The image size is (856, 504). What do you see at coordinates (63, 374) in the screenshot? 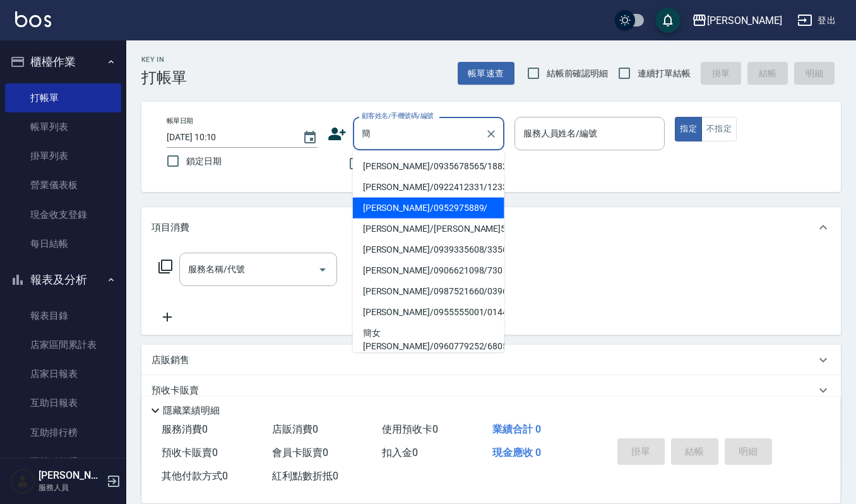
I see `a: 店家日報表` at bounding box center [63, 374].